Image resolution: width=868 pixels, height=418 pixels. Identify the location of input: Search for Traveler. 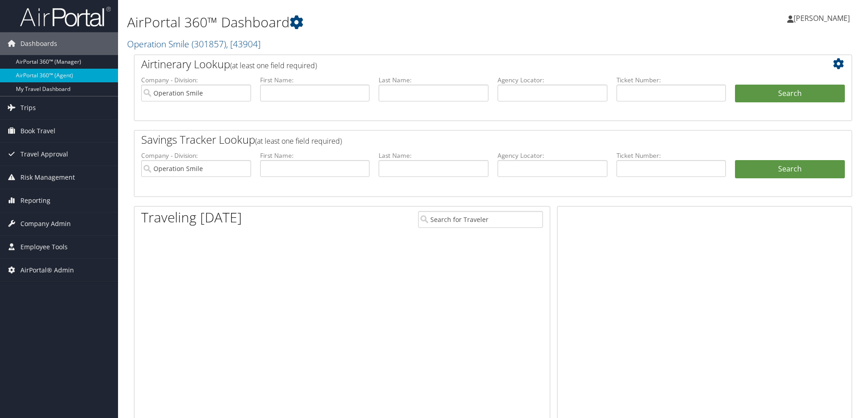
(480, 219).